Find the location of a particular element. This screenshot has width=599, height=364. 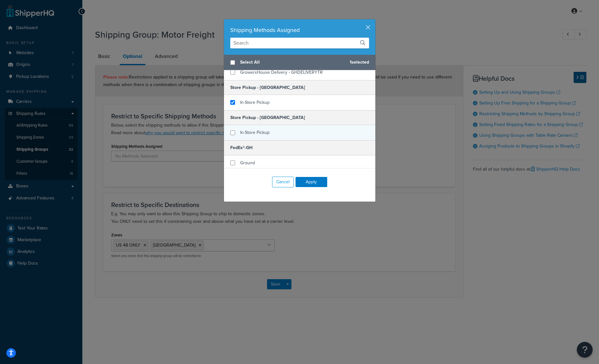

button: Apply is located at coordinates (311, 182).